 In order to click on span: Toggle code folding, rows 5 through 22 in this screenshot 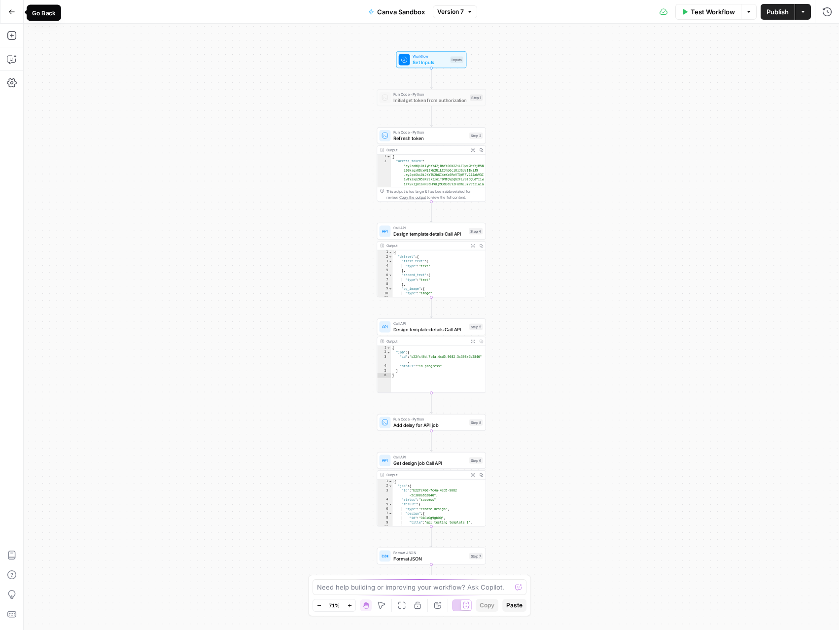, I will do `click(390, 504)`.